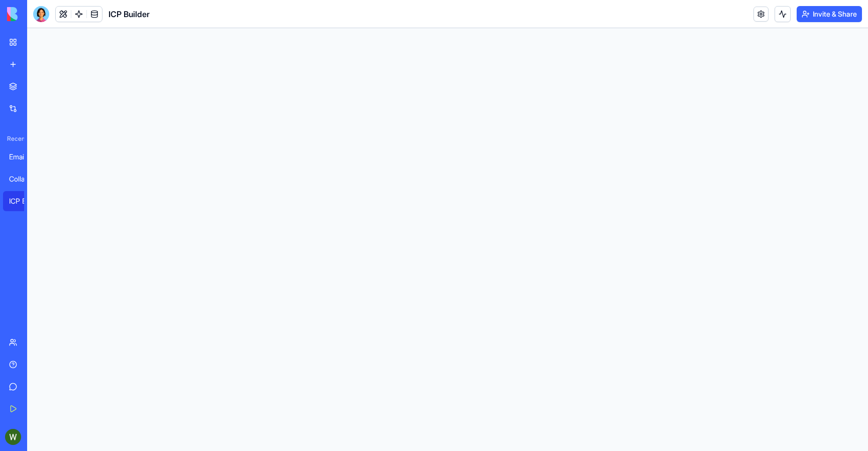 This screenshot has height=451, width=868. I want to click on button: Invite & Share, so click(830, 14).